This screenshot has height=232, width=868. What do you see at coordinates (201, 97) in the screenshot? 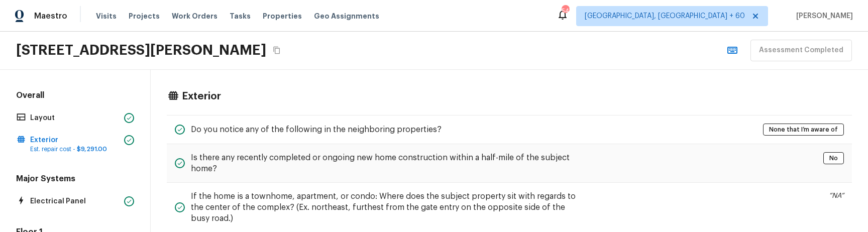
I see `h4: Exterior` at bounding box center [201, 97].